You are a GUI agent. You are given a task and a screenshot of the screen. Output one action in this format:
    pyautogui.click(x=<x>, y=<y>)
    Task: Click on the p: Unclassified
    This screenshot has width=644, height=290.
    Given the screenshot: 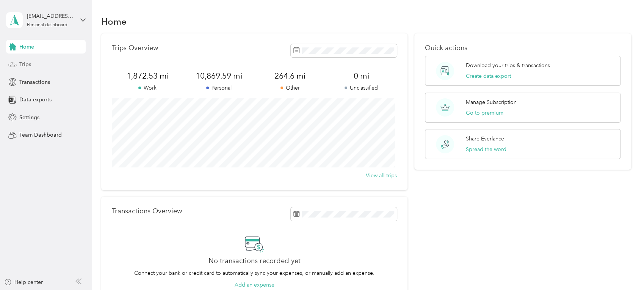 What is the action you would take?
    pyautogui.click(x=361, y=88)
    